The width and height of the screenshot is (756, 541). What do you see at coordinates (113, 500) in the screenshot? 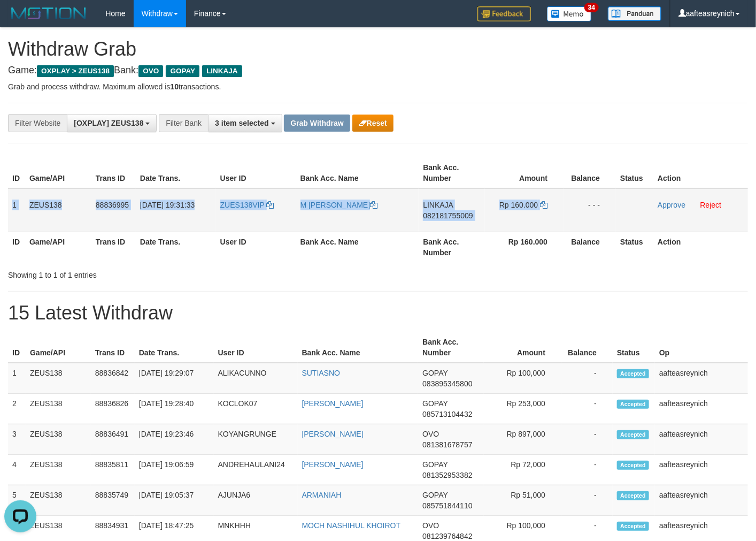
I see `td: 88835749` at bounding box center [113, 500].